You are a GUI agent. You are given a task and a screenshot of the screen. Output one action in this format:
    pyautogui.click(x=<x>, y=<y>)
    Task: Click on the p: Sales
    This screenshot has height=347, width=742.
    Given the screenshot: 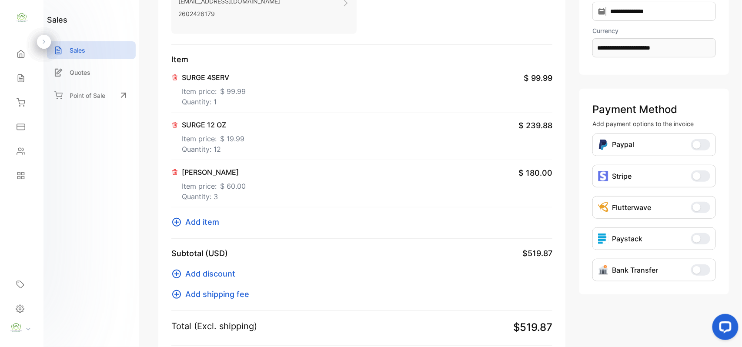 What is the action you would take?
    pyautogui.click(x=77, y=50)
    